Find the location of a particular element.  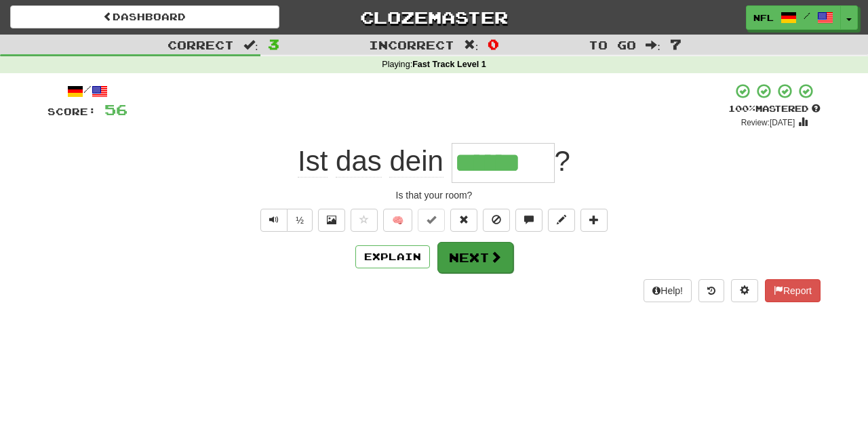

a: NFL / is located at coordinates (794, 18).